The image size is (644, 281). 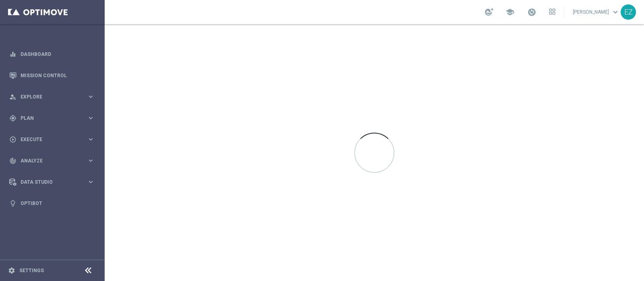 I want to click on div: equalizer Dashboard, so click(x=52, y=54).